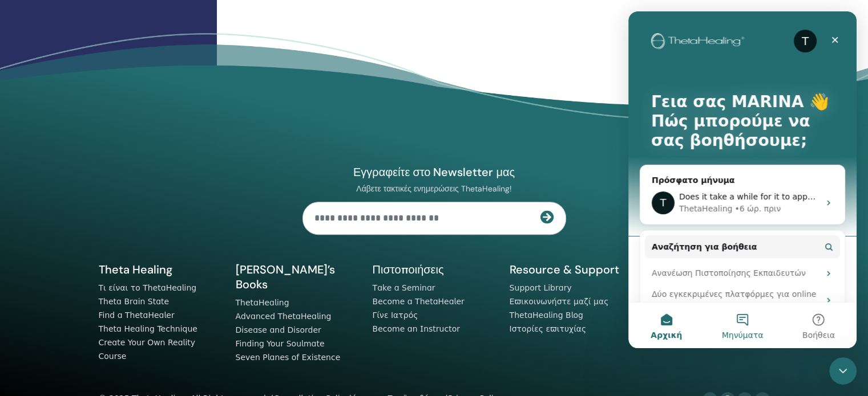 This screenshot has width=868, height=396. I want to click on span: Αναζήτηση για βοήθεια, so click(76, 235).